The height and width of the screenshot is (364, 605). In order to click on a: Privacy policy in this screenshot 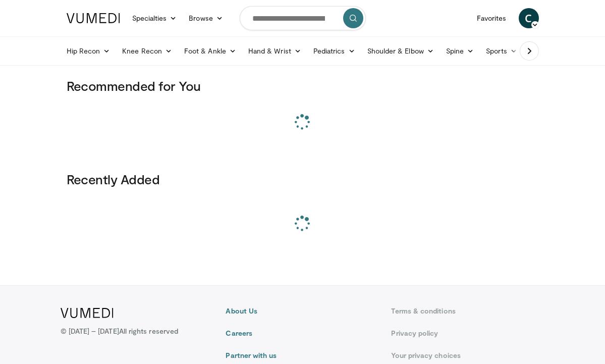, I will do `click(468, 333)`.